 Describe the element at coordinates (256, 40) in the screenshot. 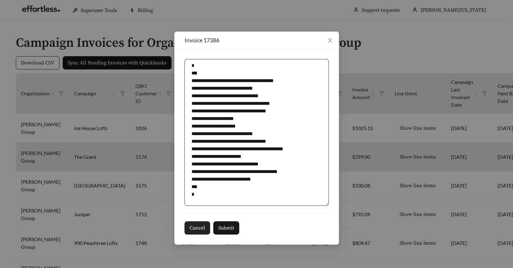

I see `div: Invoice 17386` at that location.